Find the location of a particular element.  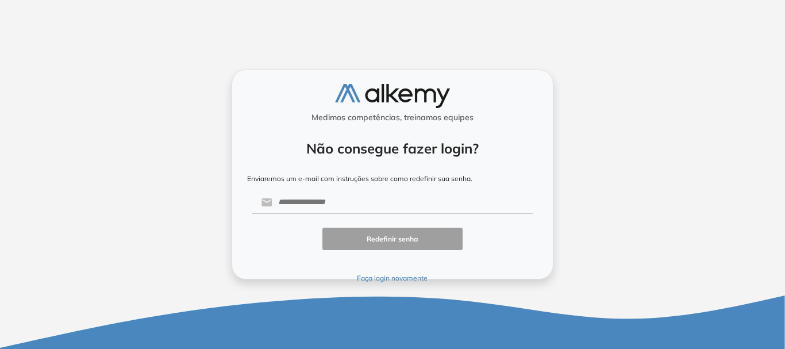

img: logo-alkemy is located at coordinates (393, 95).